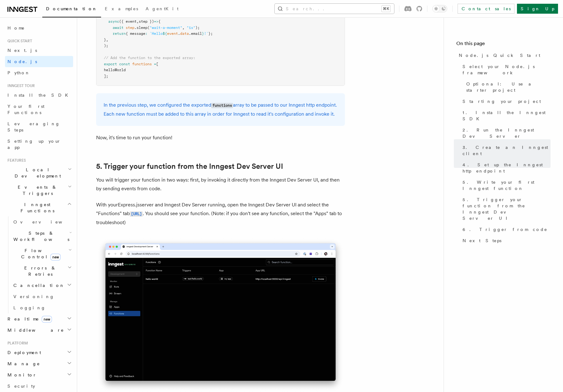  I want to click on span: Inngest tour, so click(20, 86).